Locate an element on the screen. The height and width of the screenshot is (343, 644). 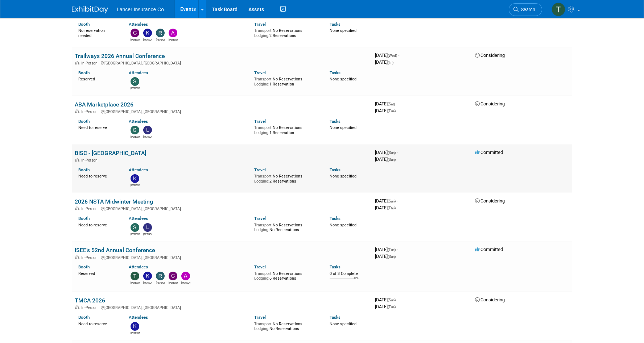
div: Charline Pollard is located at coordinates (173, 283).